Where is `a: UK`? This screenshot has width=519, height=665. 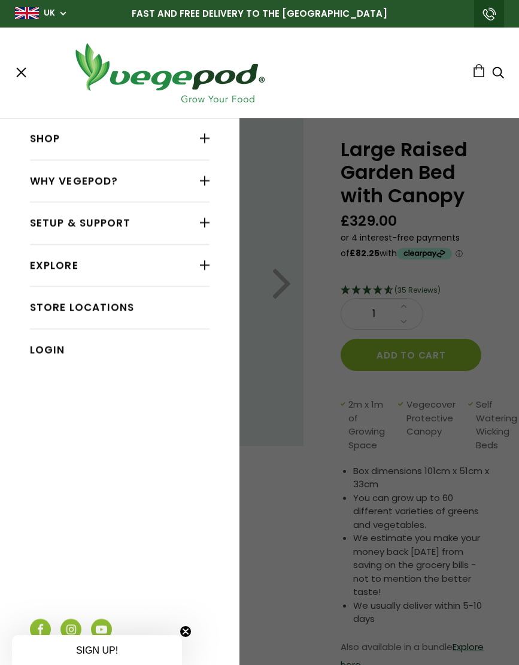 a: UK is located at coordinates (49, 13).